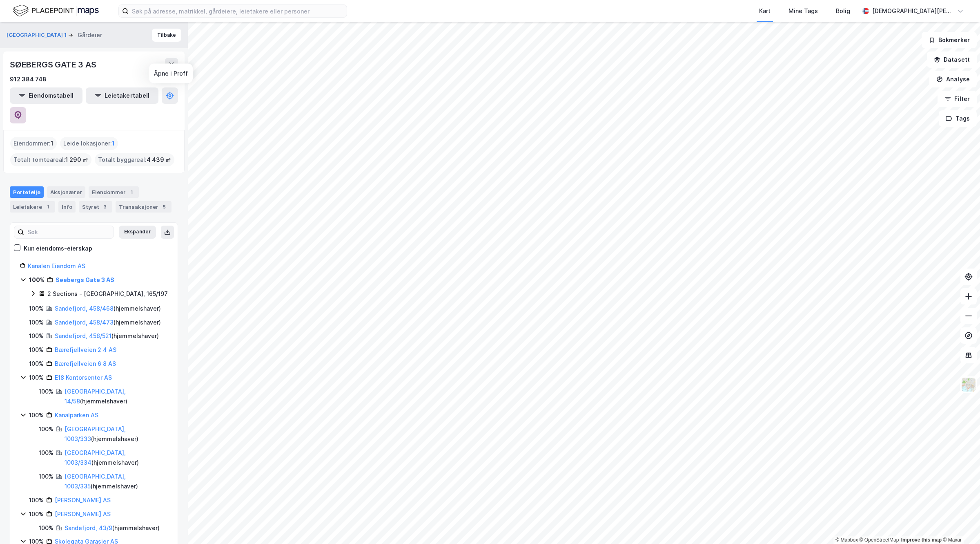  Describe the element at coordinates (953, 79) in the screenshot. I see `button: Analyse` at that location.